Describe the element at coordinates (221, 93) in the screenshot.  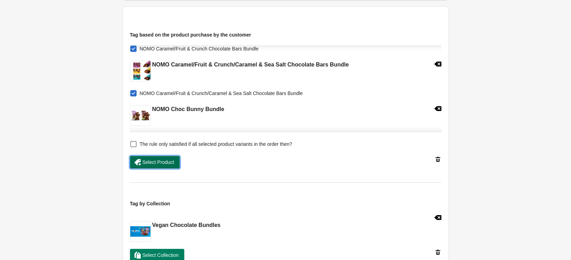
I see `span: NOMO Caramel/Fruit & Crunch/Caramel & Sea Salt Chocolate Bars Bundle` at that location.